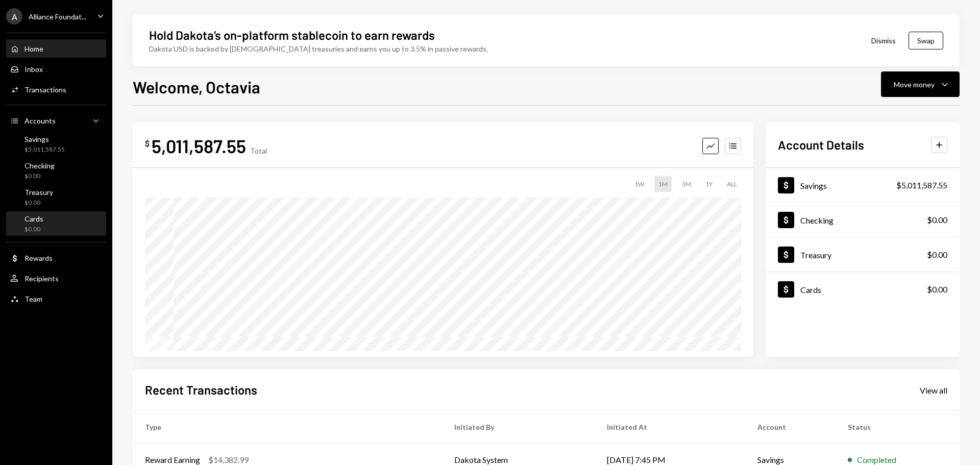  What do you see at coordinates (58, 16) in the screenshot?
I see `div: Alliance Foundat...` at bounding box center [58, 16].